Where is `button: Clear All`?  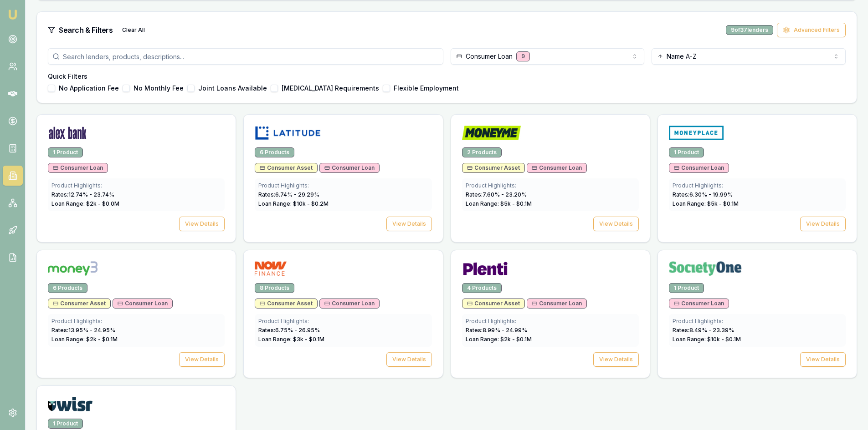
button: Clear All is located at coordinates (134, 30).